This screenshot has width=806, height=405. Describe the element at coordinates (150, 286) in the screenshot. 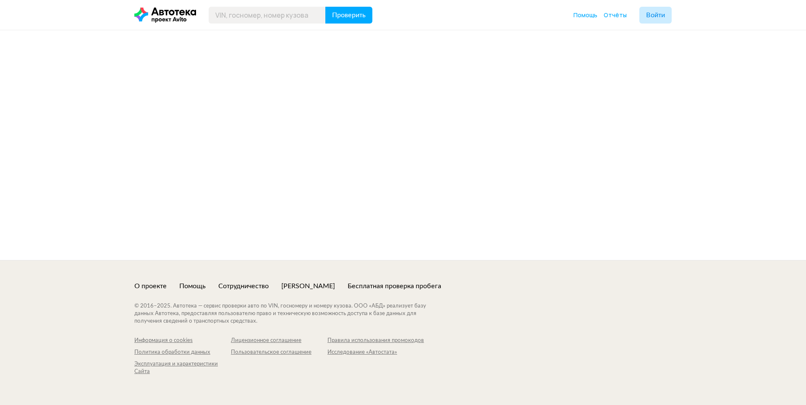

I see `a: О проекте` at that location.